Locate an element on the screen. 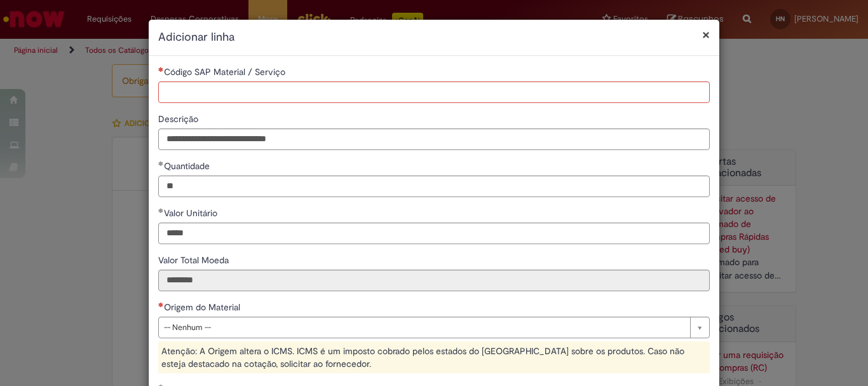 The height and width of the screenshot is (386, 868). input: Descrição is located at coordinates (434, 139).